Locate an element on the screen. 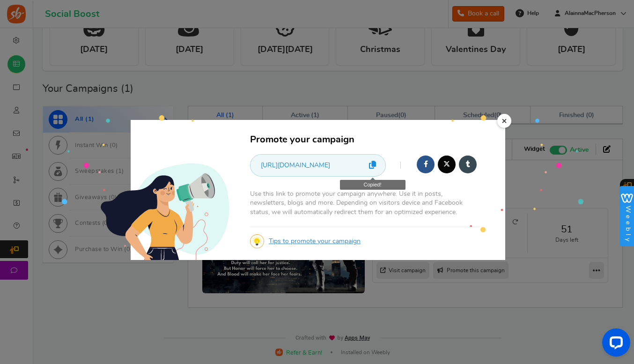 The width and height of the screenshot is (634, 364). div: Copied! is located at coordinates (373, 185).